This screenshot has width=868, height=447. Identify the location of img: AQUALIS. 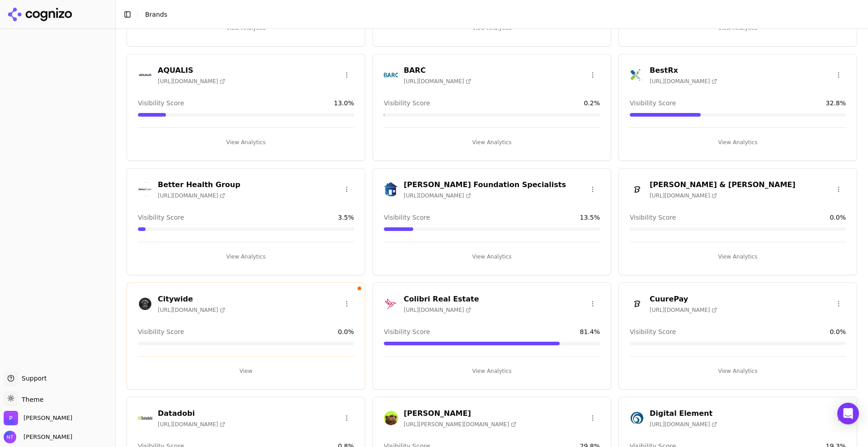
(145, 75).